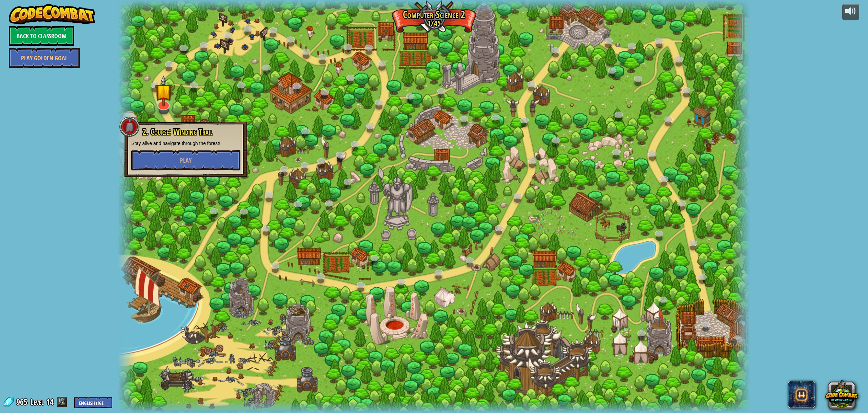  I want to click on button: Adjust volume, so click(851, 12).